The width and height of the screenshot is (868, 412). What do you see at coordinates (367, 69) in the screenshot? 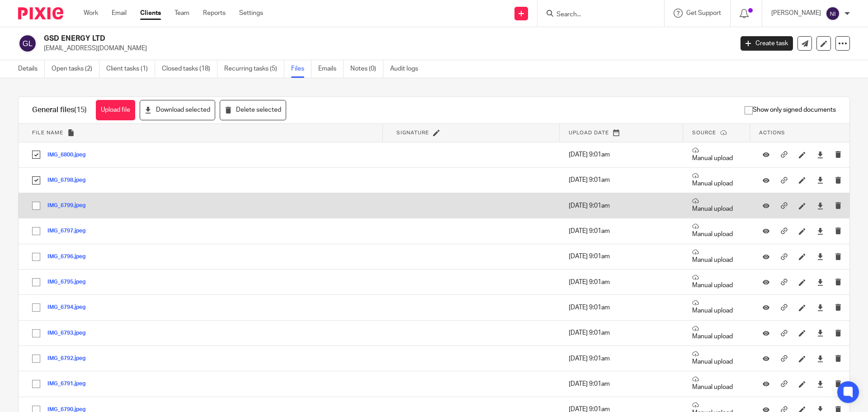
I see `a: Notes (0)` at bounding box center [367, 69].